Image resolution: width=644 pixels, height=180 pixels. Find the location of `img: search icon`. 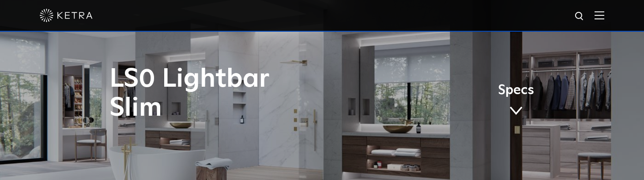

img: search icon is located at coordinates (580, 17).